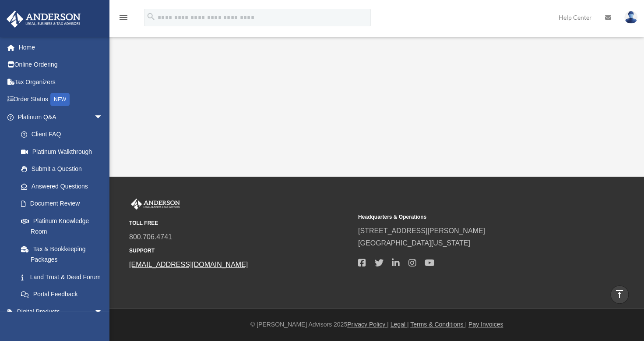  What do you see at coordinates (64, 226) in the screenshot?
I see `a: Platinum Knowledge Room` at bounding box center [64, 226].